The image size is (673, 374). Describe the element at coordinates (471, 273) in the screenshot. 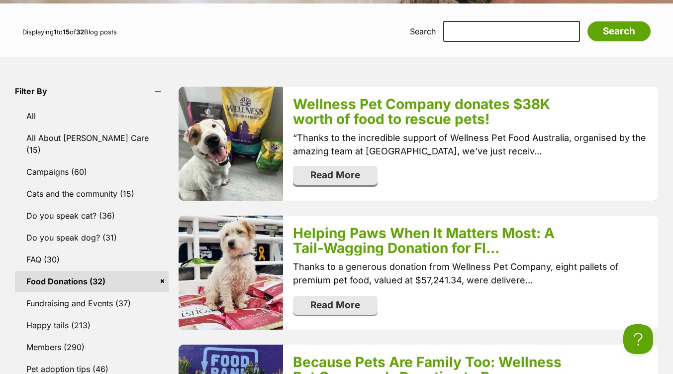

I see `p: Thanks to a generous donation from Wellness Pet Company, eight pallets of premium pet food, value...` at that location.